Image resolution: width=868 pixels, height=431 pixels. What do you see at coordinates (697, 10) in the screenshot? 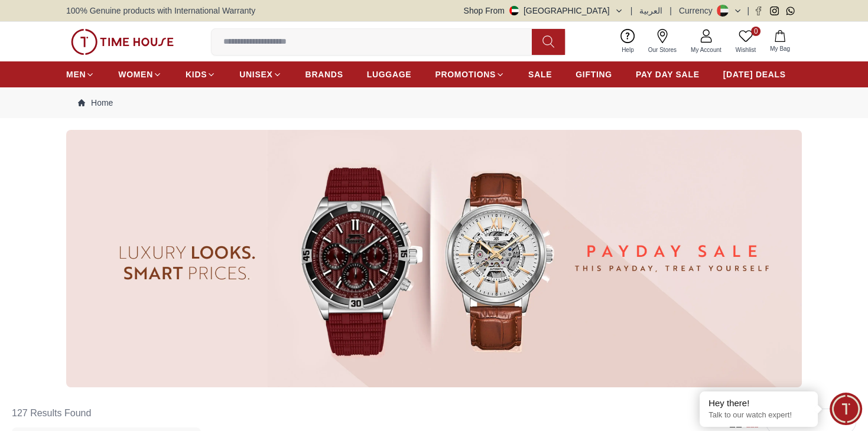
I see `div: Currency` at bounding box center [697, 10].